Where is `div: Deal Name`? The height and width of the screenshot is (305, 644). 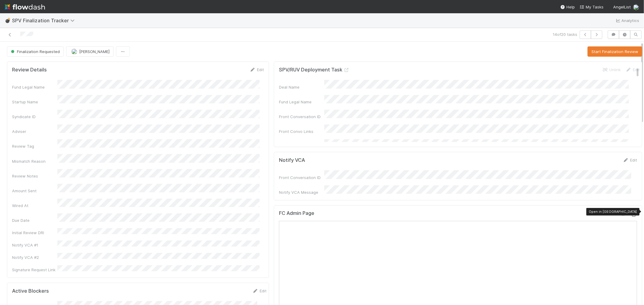
div: Deal Name is located at coordinates (301, 87).